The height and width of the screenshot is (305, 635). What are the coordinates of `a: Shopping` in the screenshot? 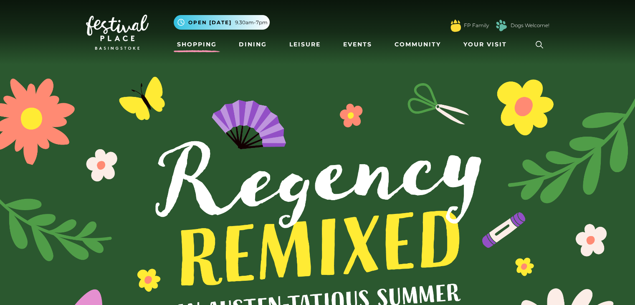 It's located at (197, 44).